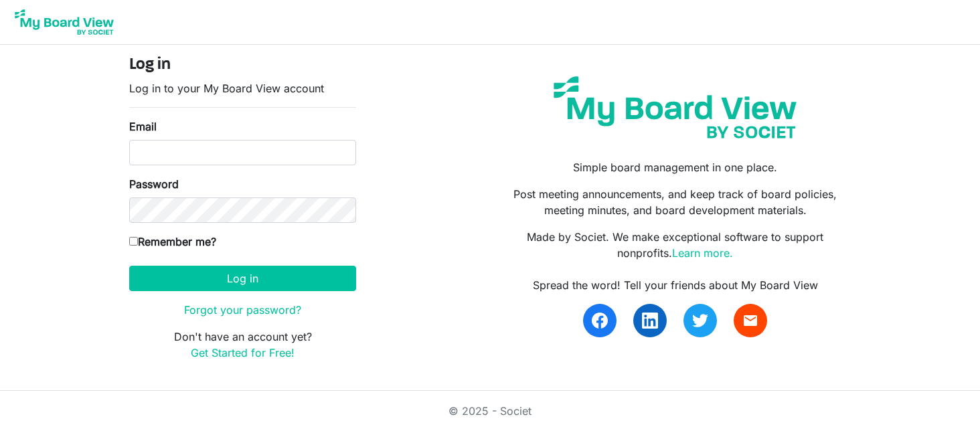  What do you see at coordinates (154, 184) in the screenshot?
I see `label: Password` at bounding box center [154, 184].